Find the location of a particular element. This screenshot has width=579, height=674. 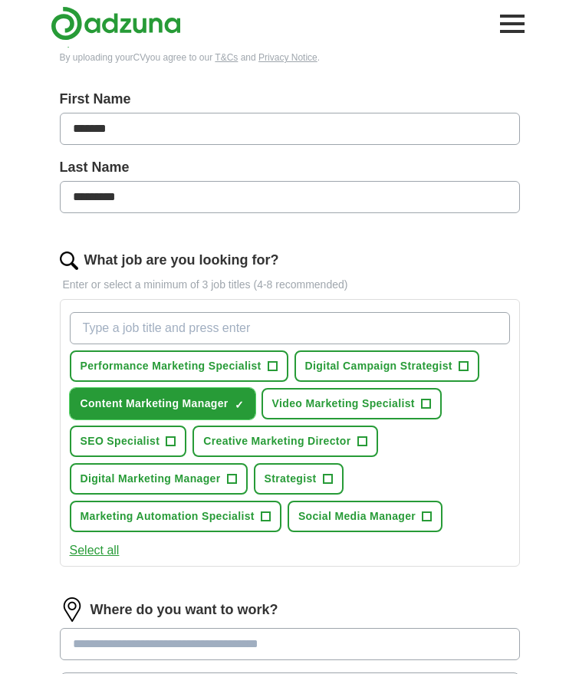

span: Performance Marketing Specialist is located at coordinates (171, 366).